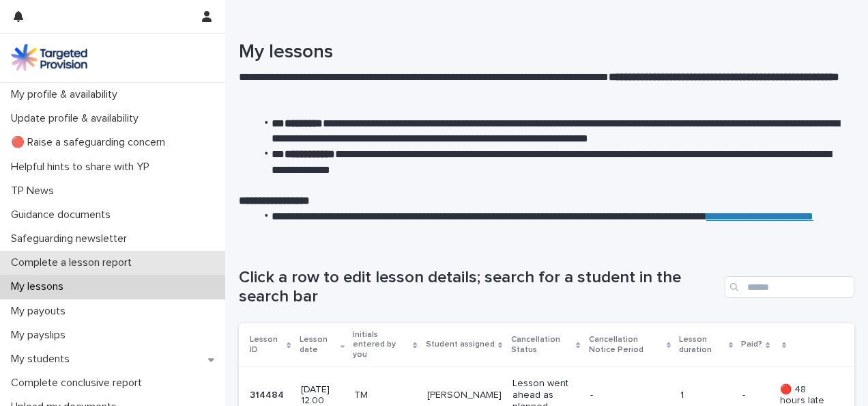 The width and height of the screenshot is (868, 406). I want to click on p: Cancellation Status, so click(542, 344).